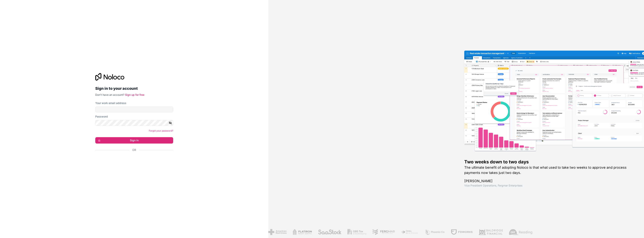 The image size is (644, 238). I want to click on img: /assets/fdworks-Bi04fVtw.png, so click(462, 232).